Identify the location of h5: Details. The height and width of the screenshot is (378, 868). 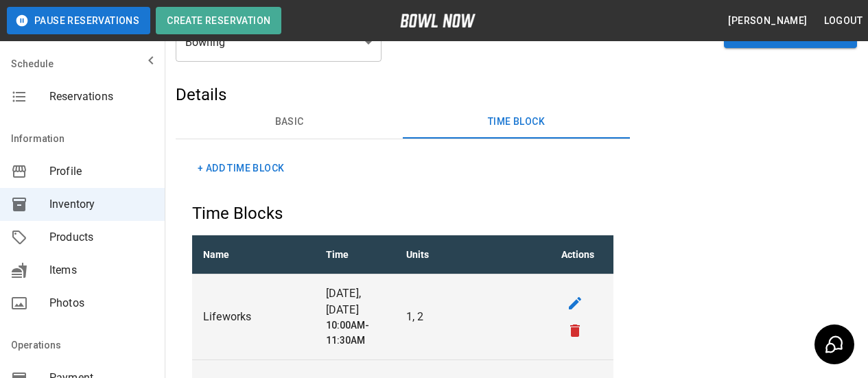
(402, 94).